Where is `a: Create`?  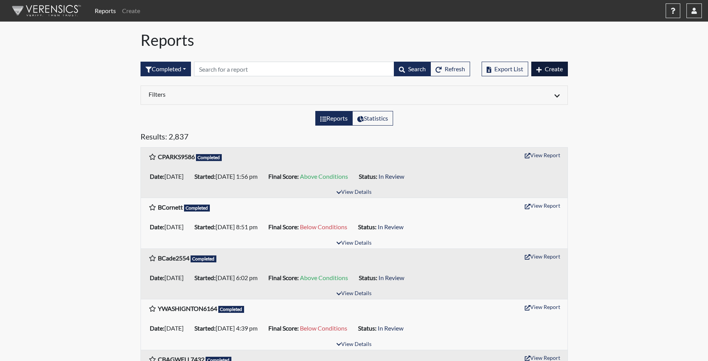 a: Create is located at coordinates (131, 11).